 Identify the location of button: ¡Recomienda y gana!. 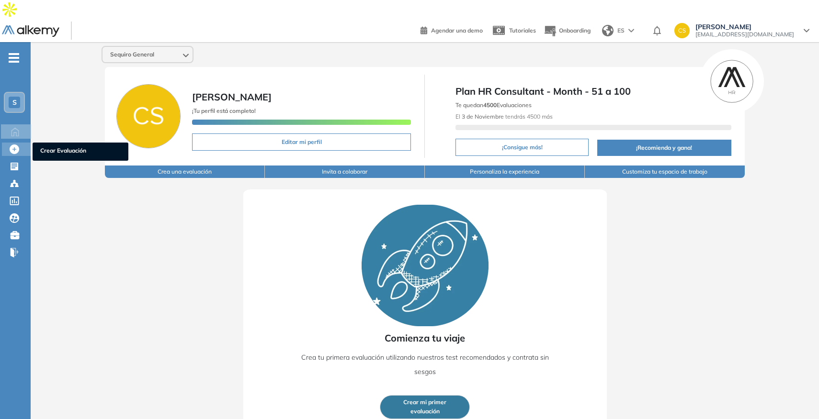
(664, 148).